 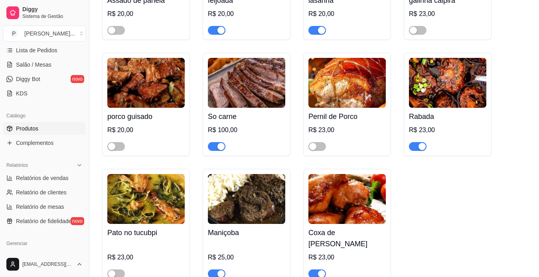 I want to click on a: Complementos, so click(x=44, y=143).